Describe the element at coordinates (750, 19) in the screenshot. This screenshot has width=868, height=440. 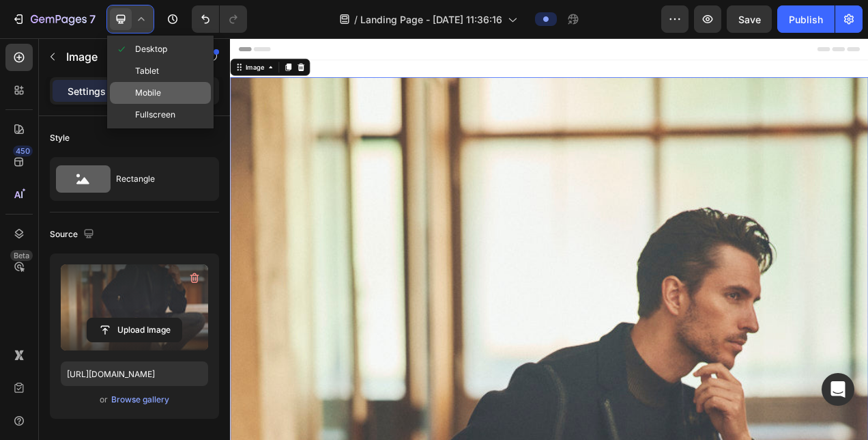
I see `span: Save` at that location.